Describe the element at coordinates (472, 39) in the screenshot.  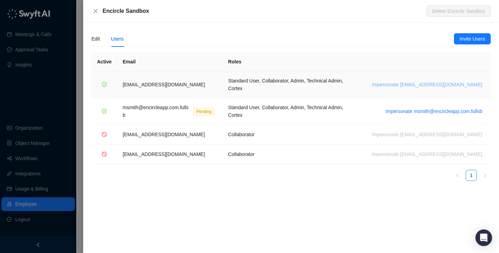
I see `button: Invite Users` at that location.